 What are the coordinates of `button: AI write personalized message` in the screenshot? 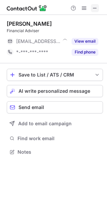 It's located at (55, 91).